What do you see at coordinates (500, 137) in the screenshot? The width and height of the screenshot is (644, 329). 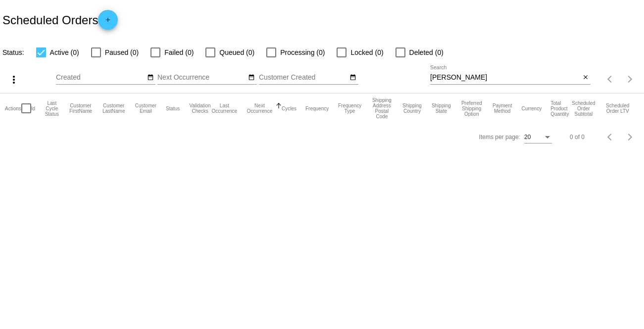 I see `div: Items per page:` at bounding box center [500, 137].